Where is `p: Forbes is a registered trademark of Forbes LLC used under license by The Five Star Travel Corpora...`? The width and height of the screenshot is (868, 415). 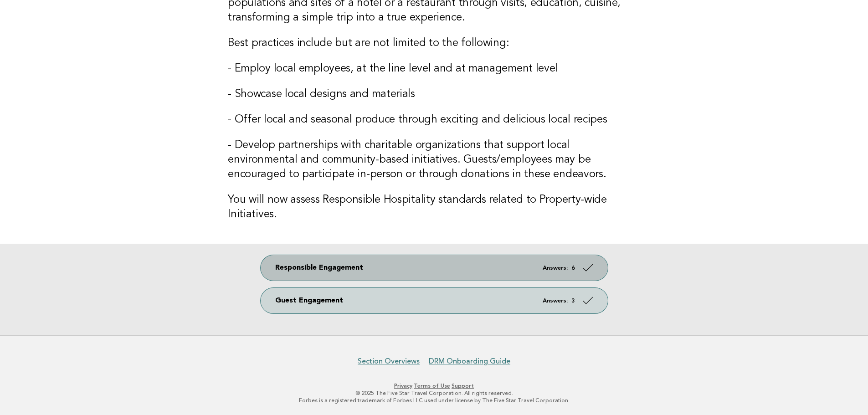
p: Forbes is a registered trademark of Forbes LLC used under license by The Five Star Travel Corpora... is located at coordinates (434, 401).